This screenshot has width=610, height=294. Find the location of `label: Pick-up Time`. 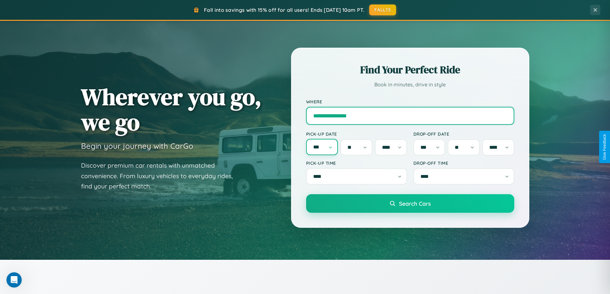

label: Pick-up Time is located at coordinates (356, 163).